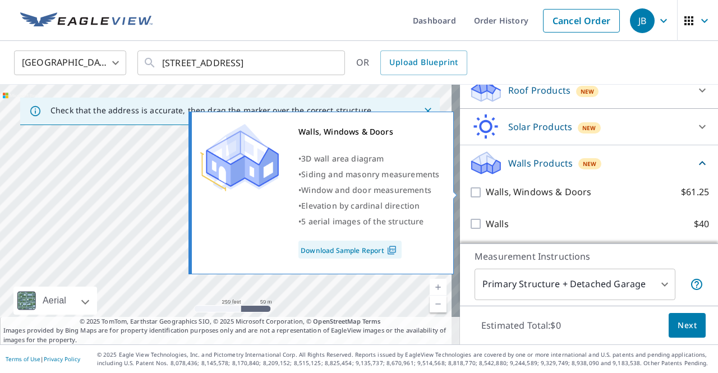 The width and height of the screenshot is (718, 373). What do you see at coordinates (23, 359) in the screenshot?
I see `a: Terms of Use` at bounding box center [23, 359].